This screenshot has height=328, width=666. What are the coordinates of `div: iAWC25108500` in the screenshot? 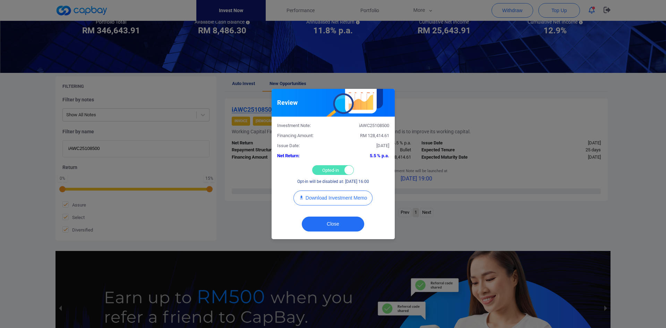 It's located at (363, 125).